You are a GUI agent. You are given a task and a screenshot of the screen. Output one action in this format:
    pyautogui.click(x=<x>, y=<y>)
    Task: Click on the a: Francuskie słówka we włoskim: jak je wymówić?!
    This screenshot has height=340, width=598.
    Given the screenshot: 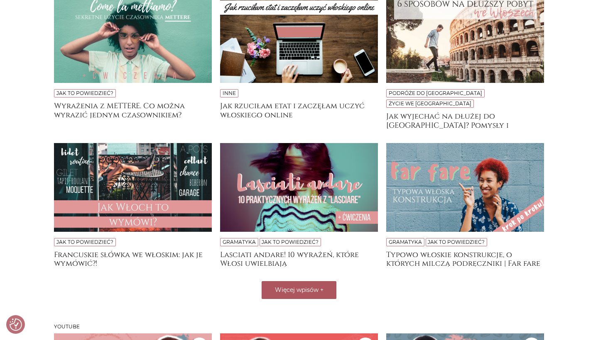 What is the action you would take?
    pyautogui.click(x=133, y=259)
    